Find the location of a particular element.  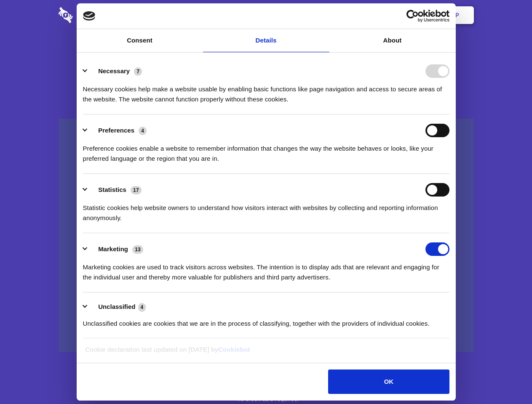

div: Unclassified cookies are cookies that we are in the process of classifying, together with the pro... is located at coordinates (266, 320).